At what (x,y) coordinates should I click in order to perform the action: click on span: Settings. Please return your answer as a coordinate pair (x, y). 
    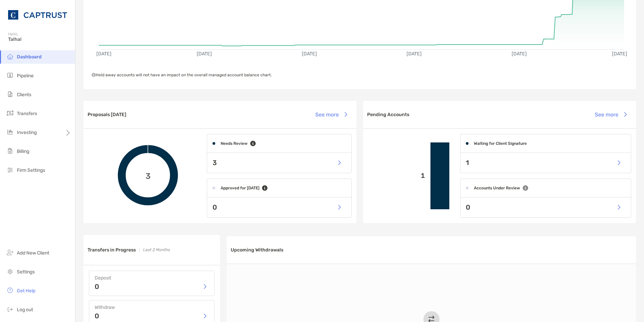
    Looking at the image, I should click on (25, 272).